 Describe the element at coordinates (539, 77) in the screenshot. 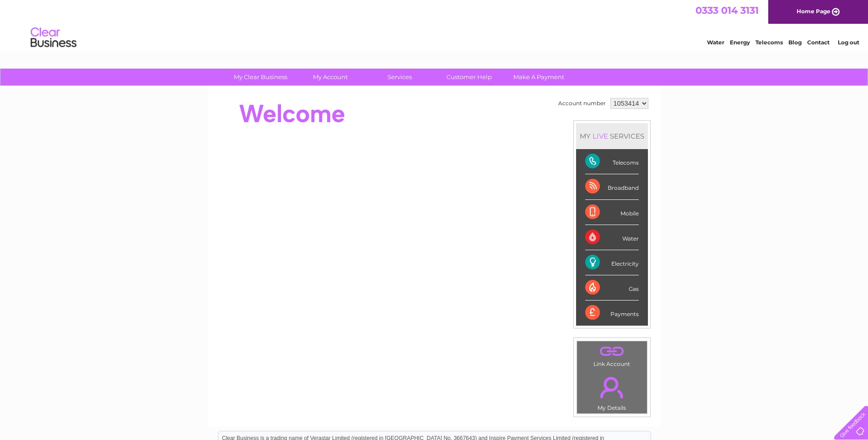

I see `a: Make A Payment` at that location.